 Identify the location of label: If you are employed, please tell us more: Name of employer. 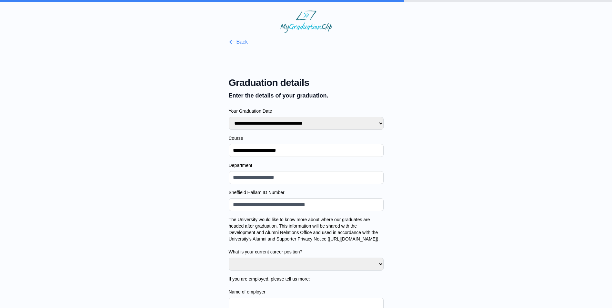
(306, 285).